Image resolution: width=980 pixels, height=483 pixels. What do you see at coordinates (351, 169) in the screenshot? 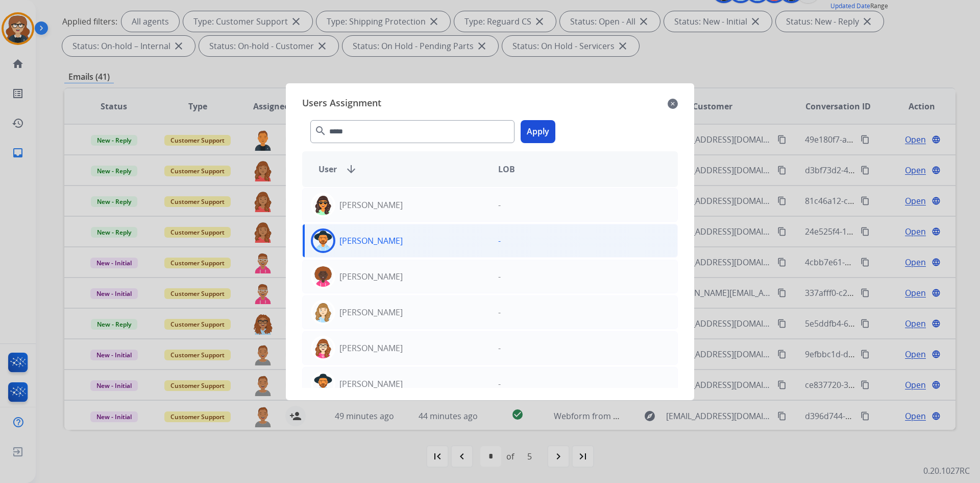
I see `mat-icon: arrow_downward` at bounding box center [351, 169].